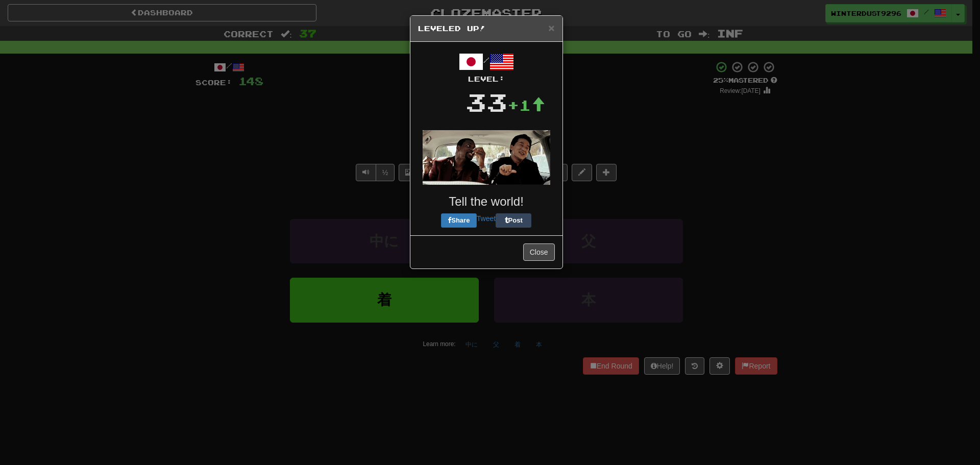 The image size is (980, 465). I want to click on h3: Tell the world!, so click(487, 202).